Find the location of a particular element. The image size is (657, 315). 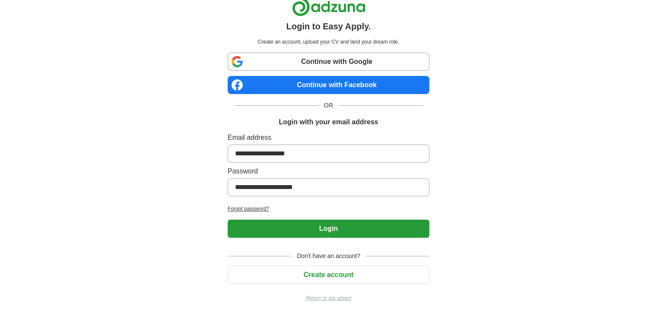

h2: Forgot password? is located at coordinates (328, 209).